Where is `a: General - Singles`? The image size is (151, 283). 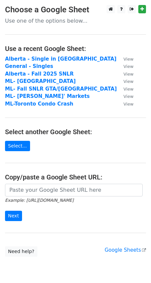 a: General - Singles is located at coordinates (29, 66).